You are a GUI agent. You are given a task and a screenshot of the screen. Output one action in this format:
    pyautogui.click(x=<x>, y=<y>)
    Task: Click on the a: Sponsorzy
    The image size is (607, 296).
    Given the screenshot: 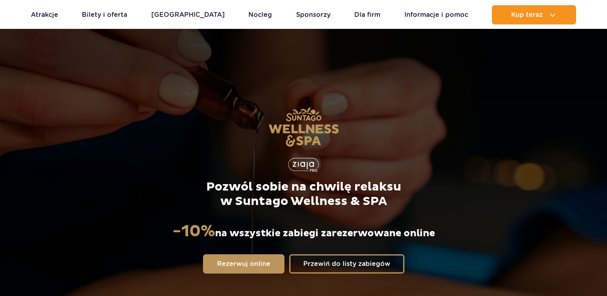 What is the action you would take?
    pyautogui.click(x=313, y=15)
    